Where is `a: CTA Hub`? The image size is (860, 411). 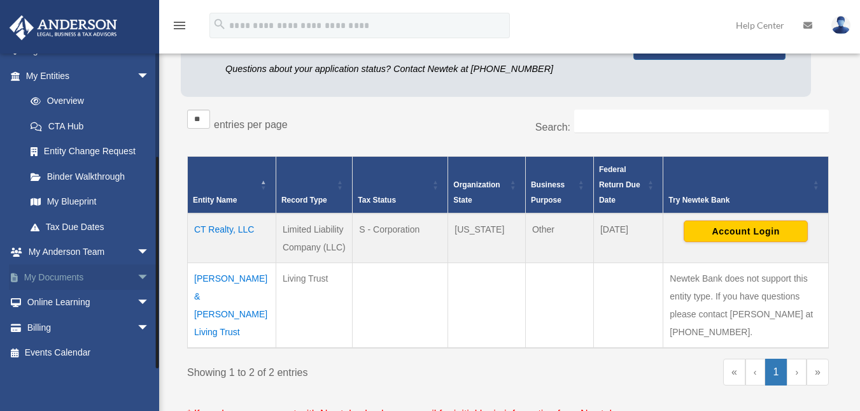
a: CTA Hub is located at coordinates (90, 126).